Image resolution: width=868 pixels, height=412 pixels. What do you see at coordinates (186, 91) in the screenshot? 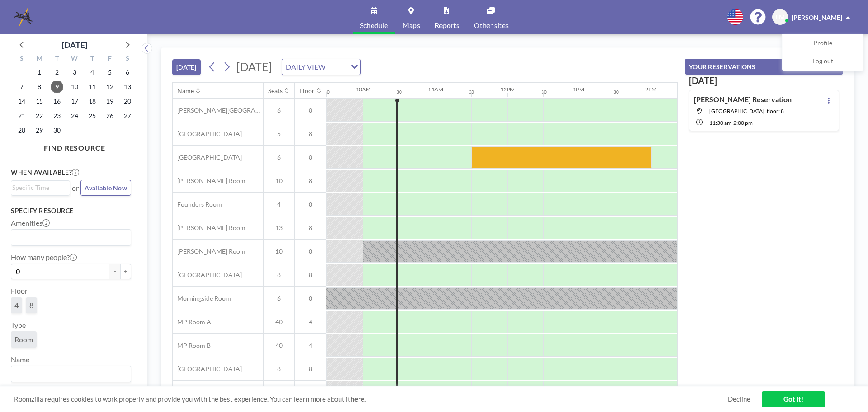
I see `div: Name` at bounding box center [186, 91].